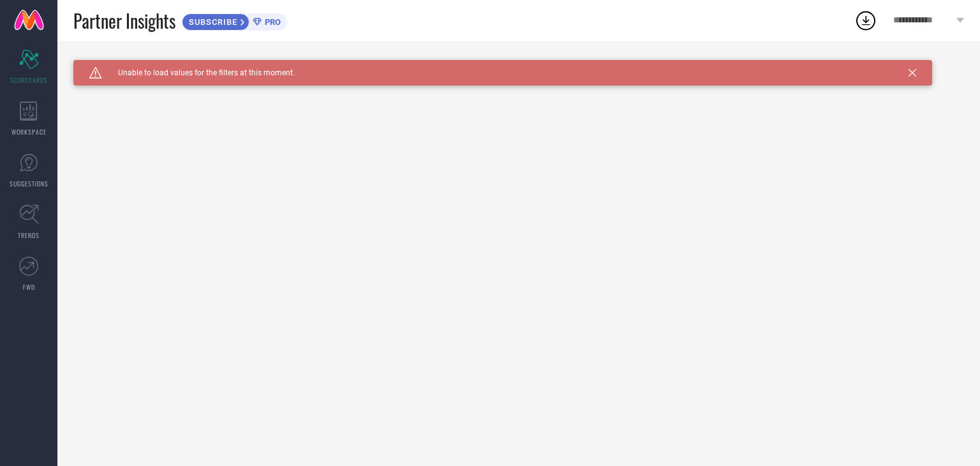 The width and height of the screenshot is (980, 466). Describe the element at coordinates (866, 21) in the screenshot. I see `div: Open download list` at that location.